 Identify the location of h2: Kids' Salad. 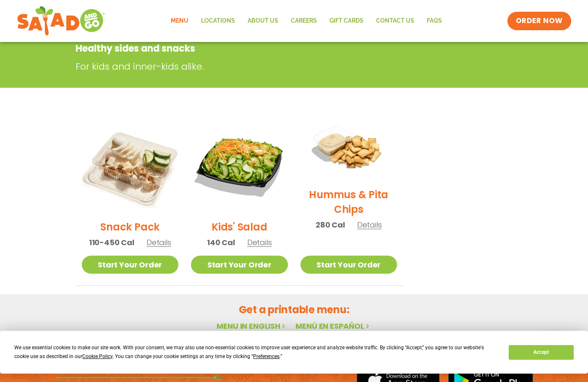
(239, 227).